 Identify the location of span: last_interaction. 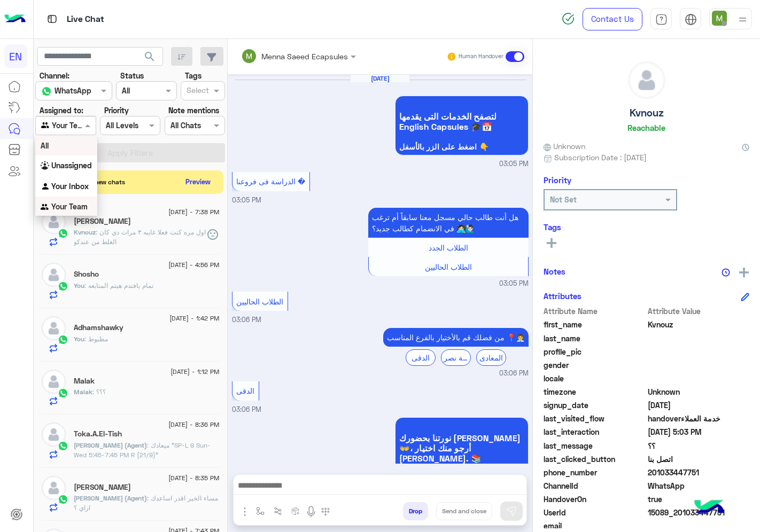
(594, 432).